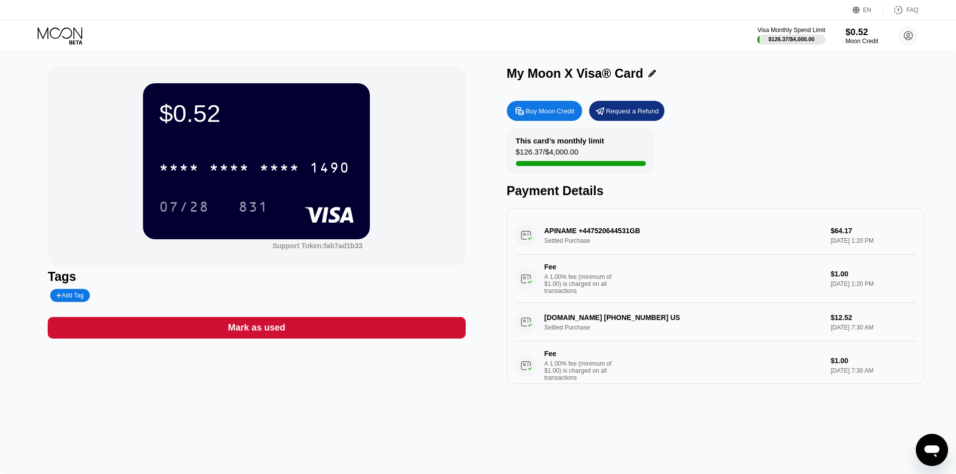 The image size is (956, 474). What do you see at coordinates (791, 30) in the screenshot?
I see `div: Visa Monthly Spend Limit` at bounding box center [791, 30].